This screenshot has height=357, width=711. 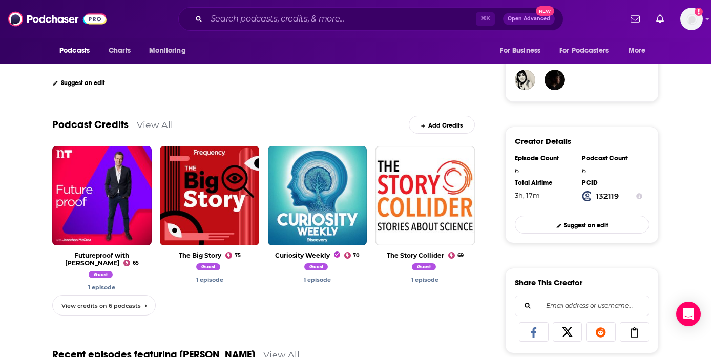 I want to click on button: Show Info, so click(x=639, y=196).